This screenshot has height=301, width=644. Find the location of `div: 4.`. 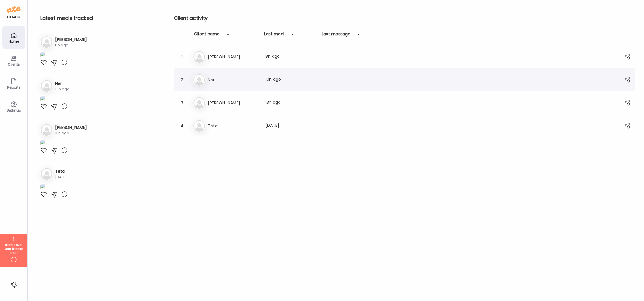

div: 4. is located at coordinates (182, 126).